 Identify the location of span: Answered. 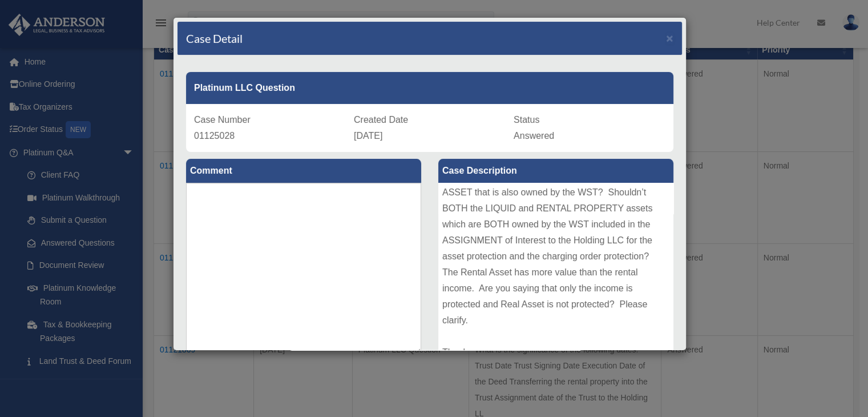
(534, 135).